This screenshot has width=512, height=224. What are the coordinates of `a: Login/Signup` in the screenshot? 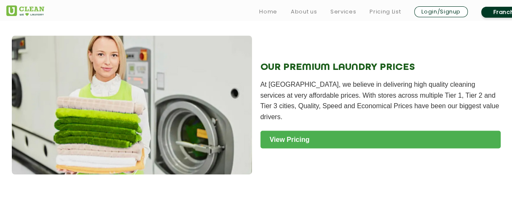 It's located at (441, 12).